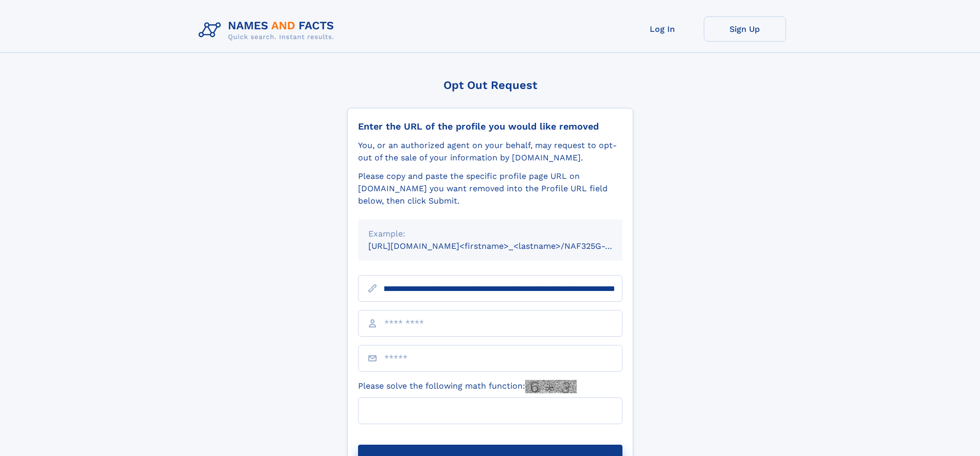  What do you see at coordinates (663, 29) in the screenshot?
I see `a: Log In` at bounding box center [663, 29].